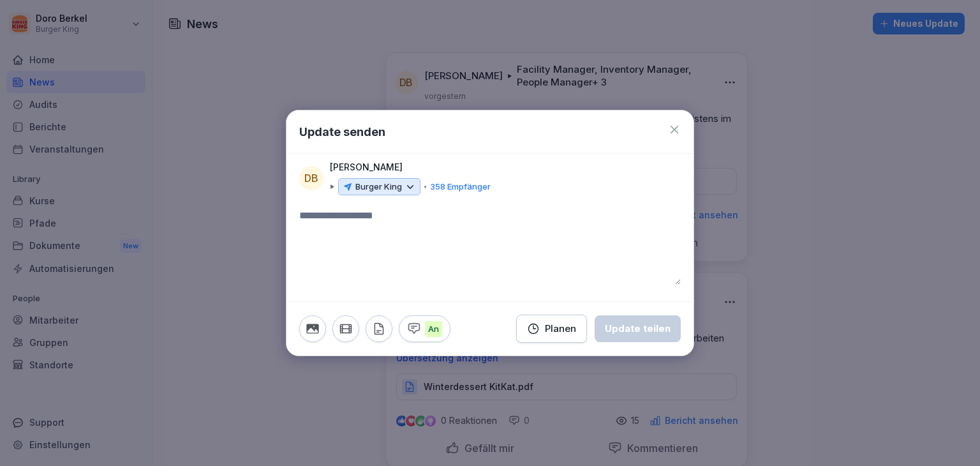 The image size is (980, 466). Describe the element at coordinates (425, 329) in the screenshot. I see `button: An` at that location.